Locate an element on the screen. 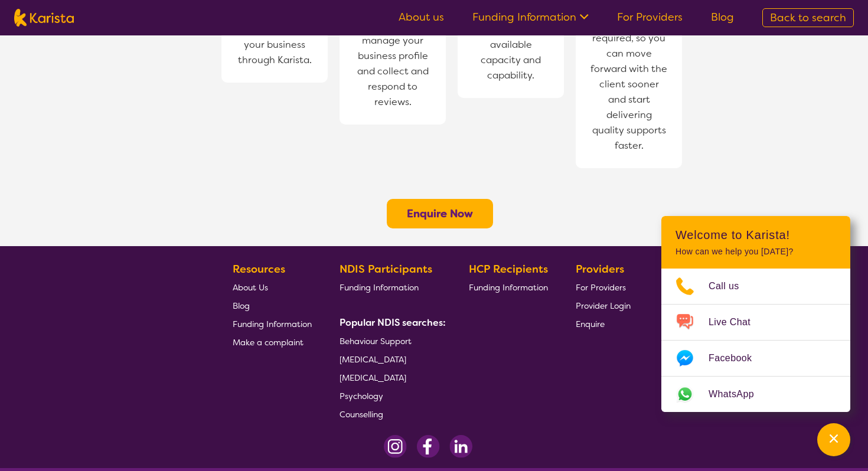 This screenshot has width=868, height=471. span: WhatsApp is located at coordinates (738, 394).